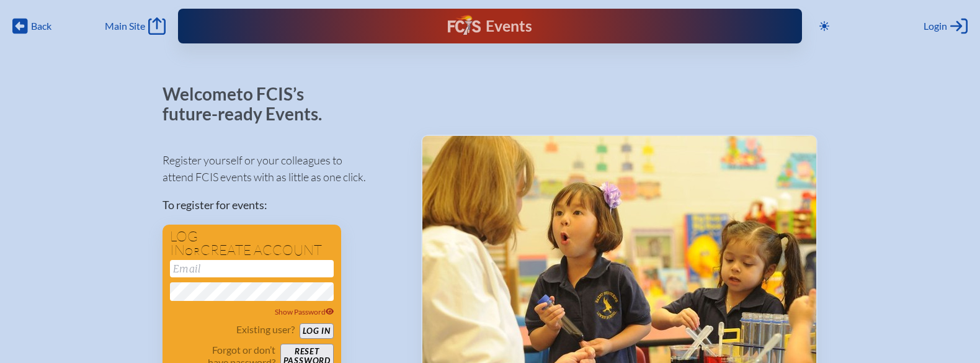 Image resolution: width=980 pixels, height=363 pixels. What do you see at coordinates (193, 251) in the screenshot?
I see `span: or` at bounding box center [193, 251].